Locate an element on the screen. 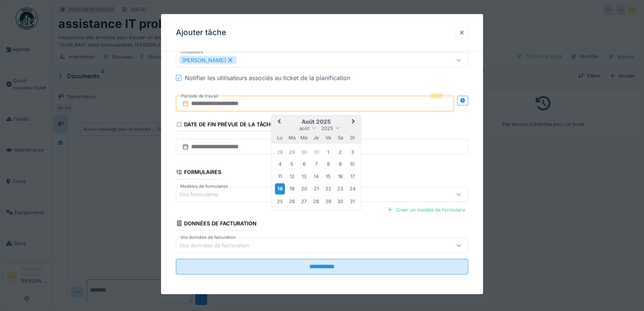 Image resolution: width=644 pixels, height=311 pixels. div: Choose jeudi 21 août 2025 is located at coordinates (316, 188).